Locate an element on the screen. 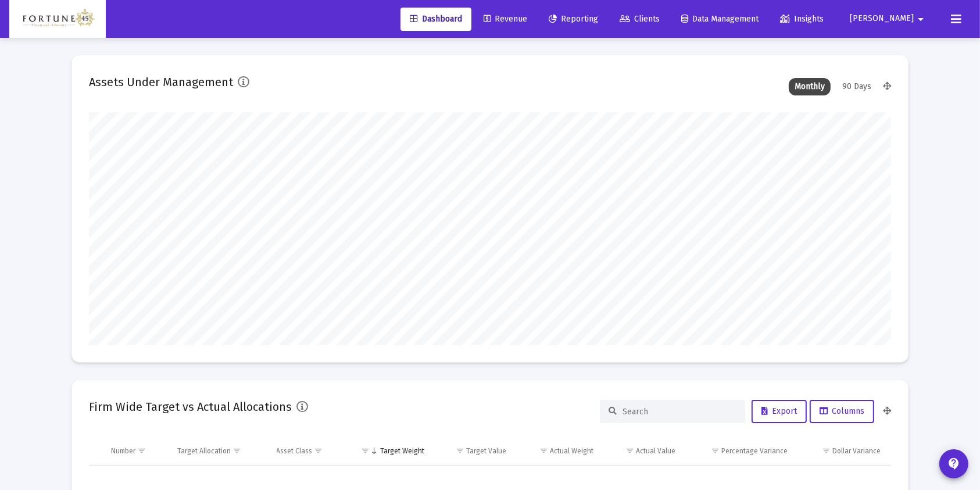 The image size is (980, 490). div: Dollar Variance is located at coordinates (856, 451).